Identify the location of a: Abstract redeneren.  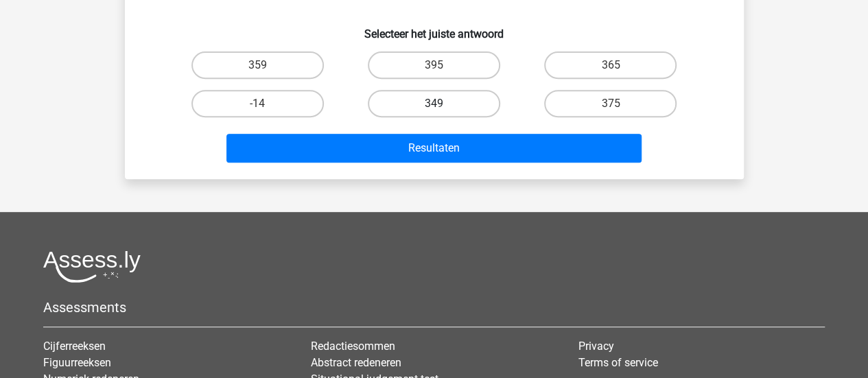
(356, 362).